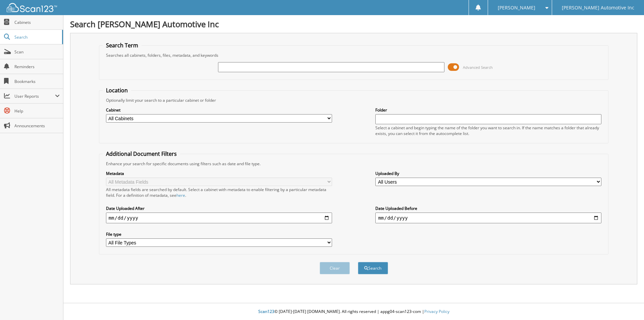  Describe the element at coordinates (219, 110) in the screenshot. I see `label: Cabinet` at that location.